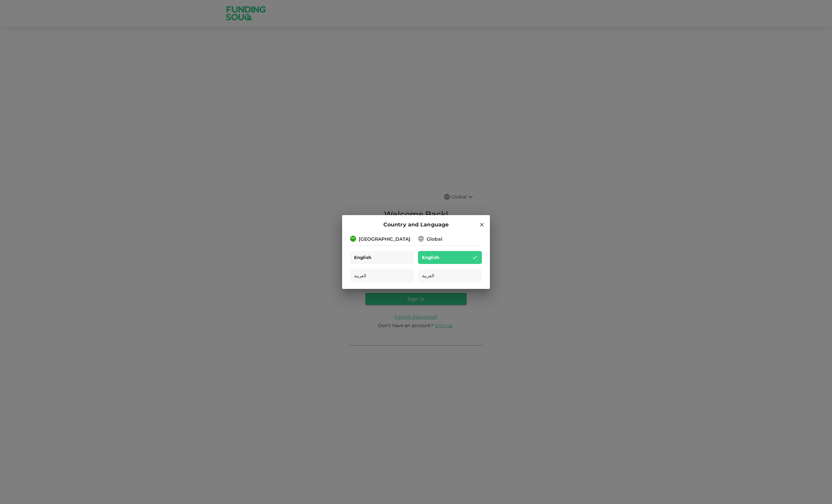  I want to click on span: Country and Language, so click(416, 225).